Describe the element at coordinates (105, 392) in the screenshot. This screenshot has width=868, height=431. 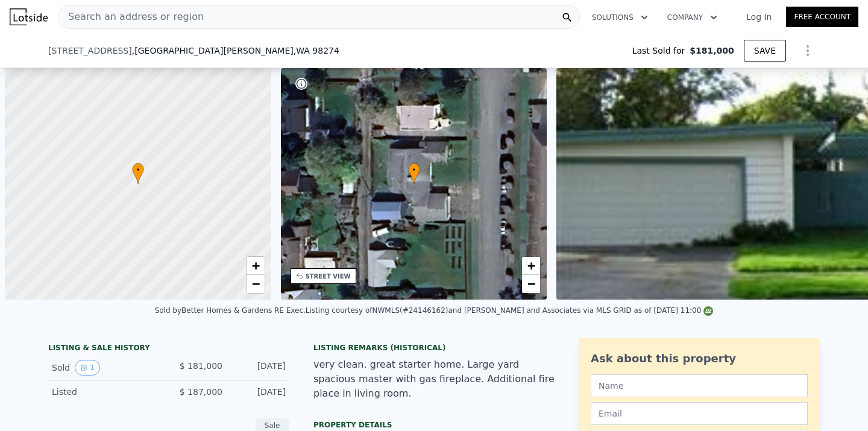
I see `div: Listed` at that location.